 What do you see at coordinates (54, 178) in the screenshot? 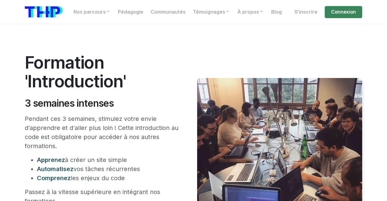
I see `span: Comprenez` at bounding box center [54, 178].